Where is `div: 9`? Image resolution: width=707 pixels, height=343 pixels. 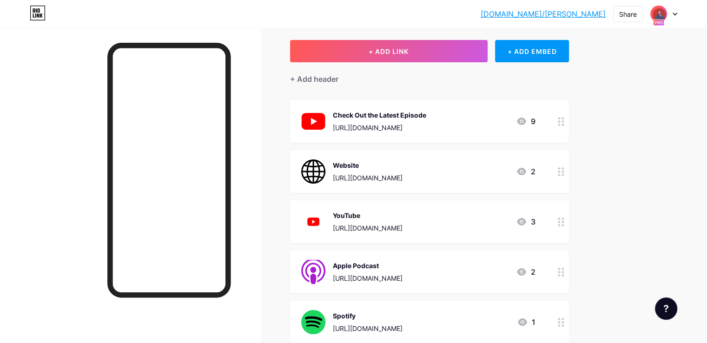 div: 9 is located at coordinates (526, 121).